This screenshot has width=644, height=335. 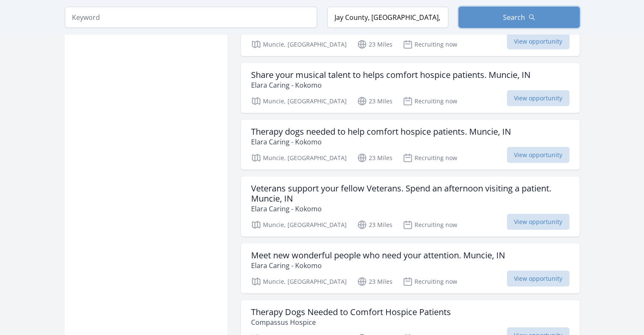 I want to click on h3: Meet new wonderful people who need your attention. Muncie, IN, so click(x=378, y=255).